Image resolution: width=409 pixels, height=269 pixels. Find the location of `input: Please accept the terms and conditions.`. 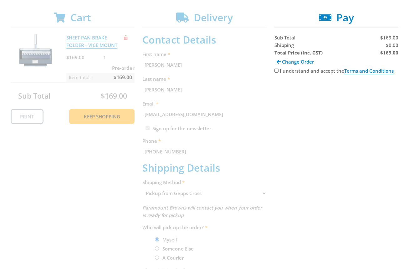

input: Please accept the terms and conditions. is located at coordinates (276, 70).